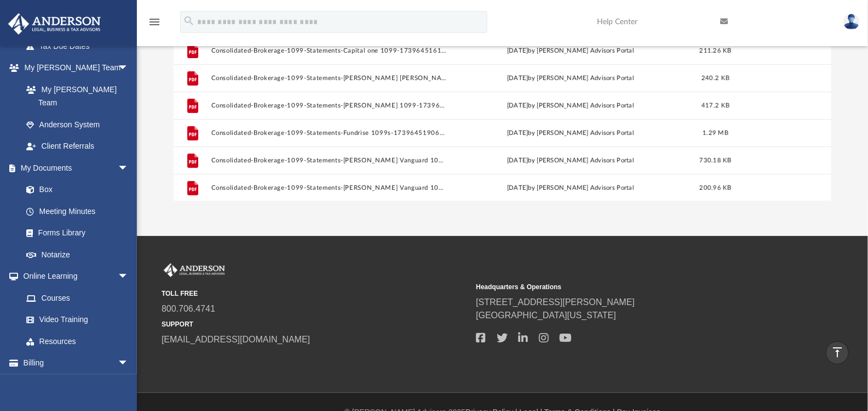 This screenshot has height=411, width=868. I want to click on span: 200.96 KB, so click(716, 188).